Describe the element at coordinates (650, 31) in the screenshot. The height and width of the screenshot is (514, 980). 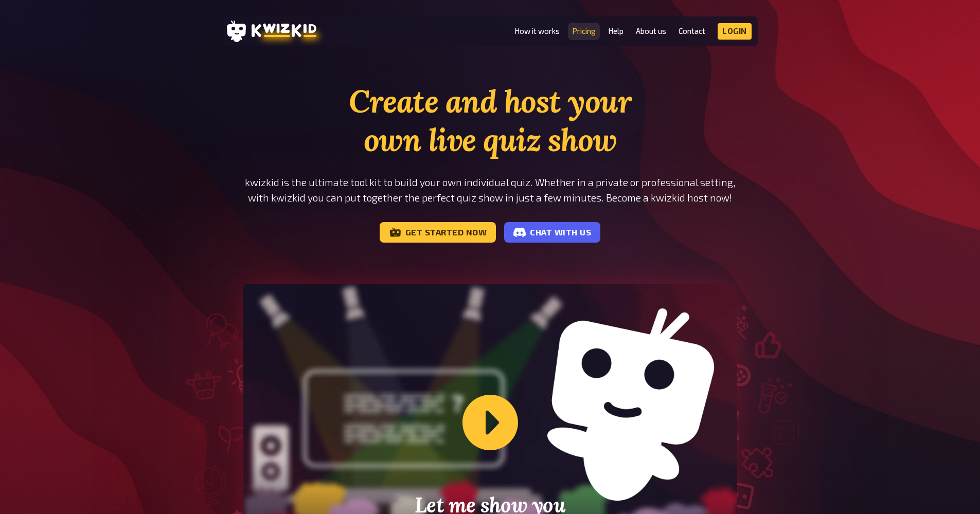
I see `a: About us` at that location.